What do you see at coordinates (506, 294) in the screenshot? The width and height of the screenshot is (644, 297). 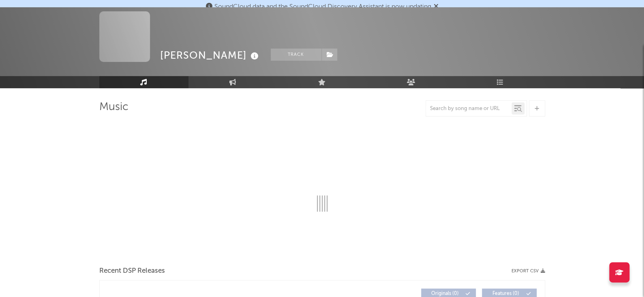 I see `span: Features ( 0 )` at bounding box center [506, 294].